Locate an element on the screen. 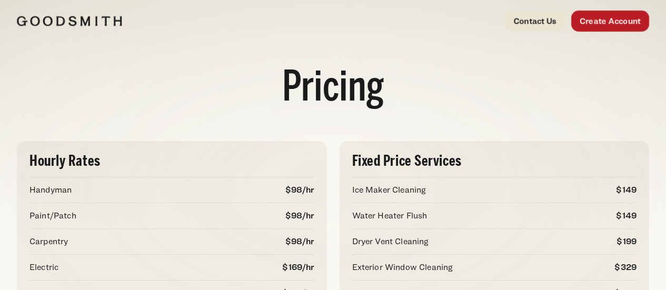 The width and height of the screenshot is (666, 290). p: Ice Maker Cleaning is located at coordinates (389, 190).